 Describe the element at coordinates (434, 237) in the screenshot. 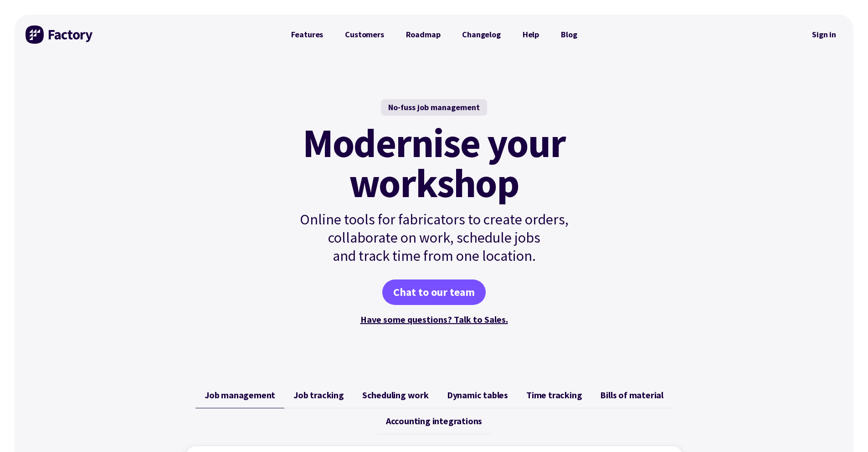

I see `p: Online tools for fabricators to create orders, collaborate on work, schedule jobs and track time ...` at that location.